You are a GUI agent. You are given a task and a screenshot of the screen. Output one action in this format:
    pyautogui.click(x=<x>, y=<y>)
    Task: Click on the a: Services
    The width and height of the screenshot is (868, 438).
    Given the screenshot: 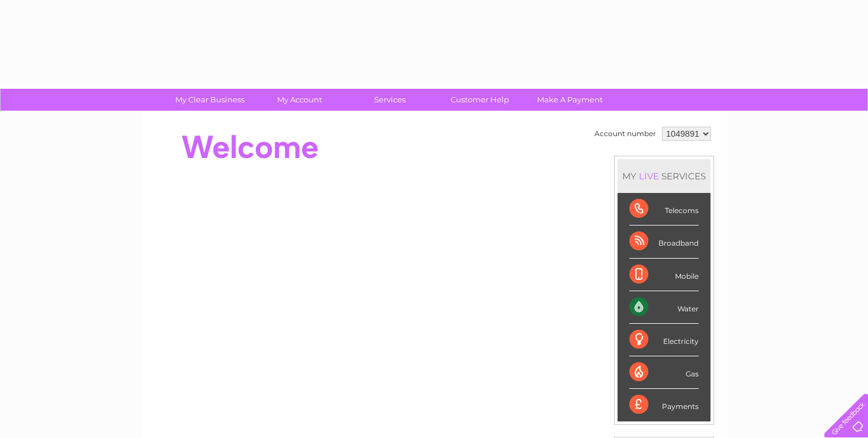 What is the action you would take?
    pyautogui.click(x=389, y=99)
    